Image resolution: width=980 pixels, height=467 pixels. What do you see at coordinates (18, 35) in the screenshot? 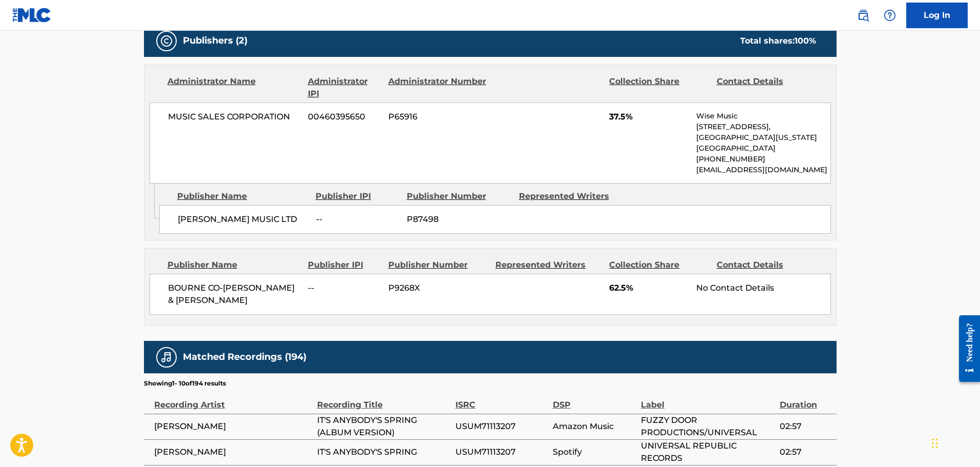
I see `div: Need help?` at bounding box center [18, 35].